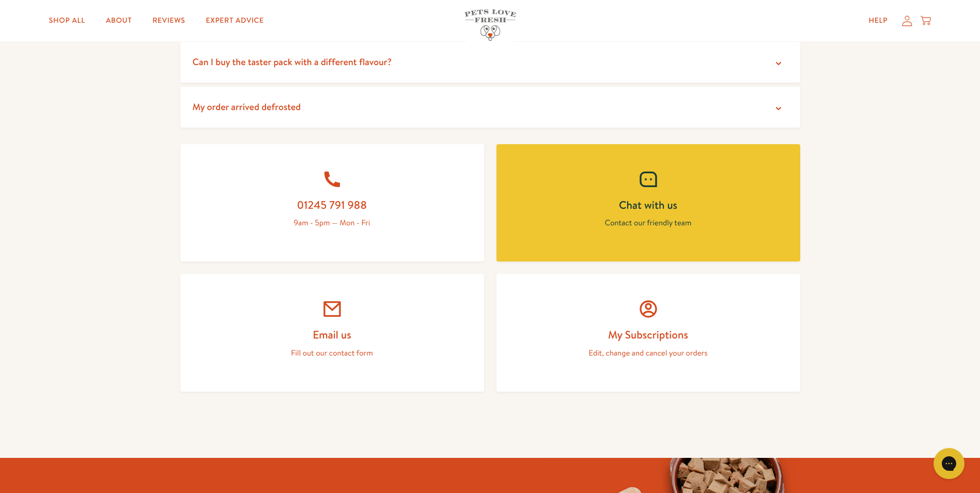 The width and height of the screenshot is (980, 493). I want to click on a: My Subscriptions Edit, change and cancel your orders, so click(648, 333).